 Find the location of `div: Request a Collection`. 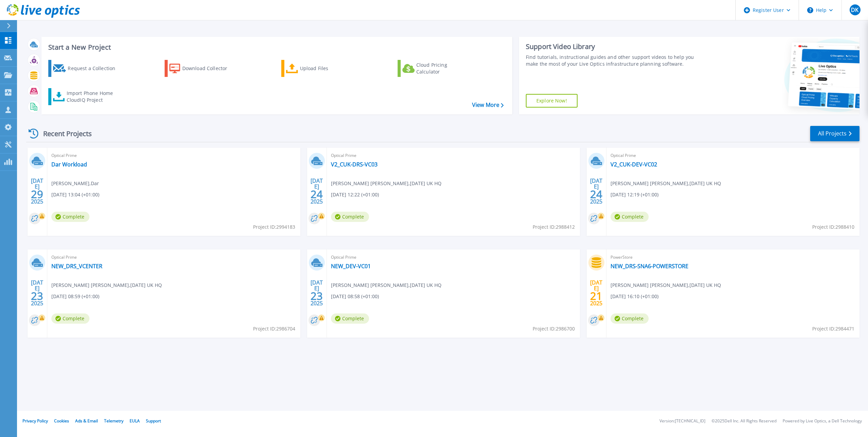

div: Request a Collection is located at coordinates (95, 69).